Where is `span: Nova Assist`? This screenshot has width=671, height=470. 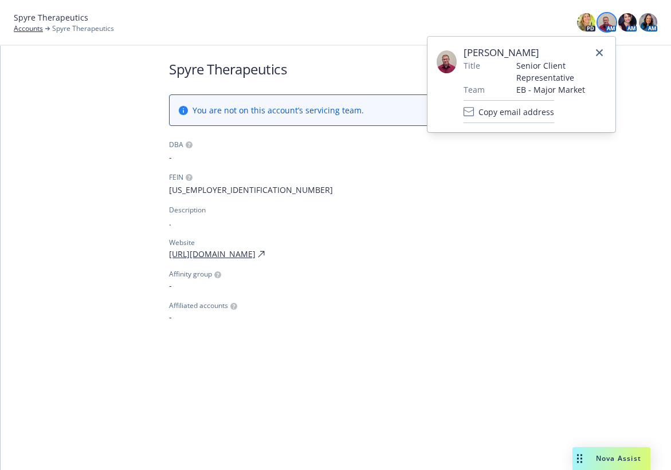
span: Nova Assist is located at coordinates (618, 458).